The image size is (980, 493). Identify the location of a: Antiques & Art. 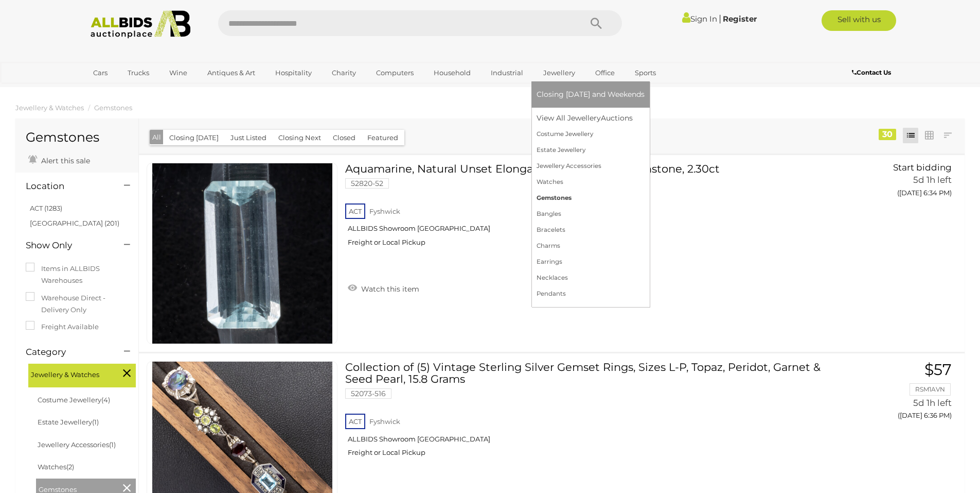
(231, 73).